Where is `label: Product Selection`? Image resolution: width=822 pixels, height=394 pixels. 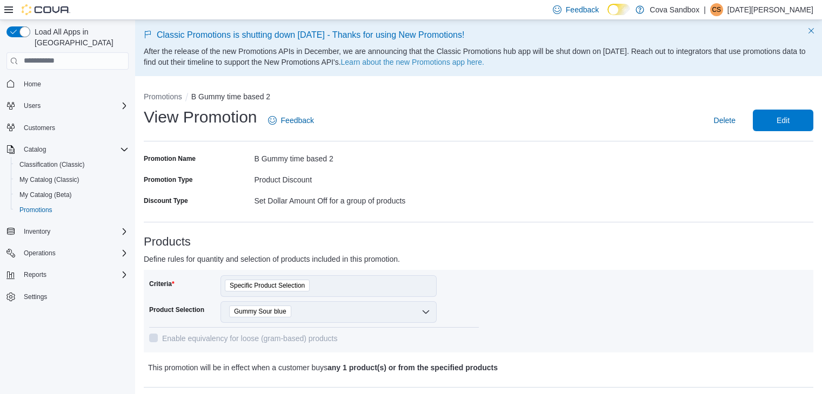 label: Product Selection is located at coordinates (177, 310).